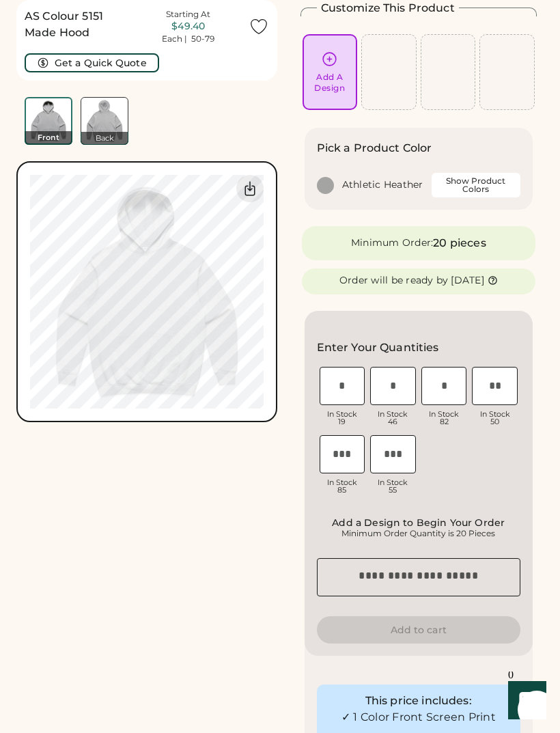  Describe the element at coordinates (76, 25) in the screenshot. I see `h1: AS Colour 5151 Made Hood` at that location.